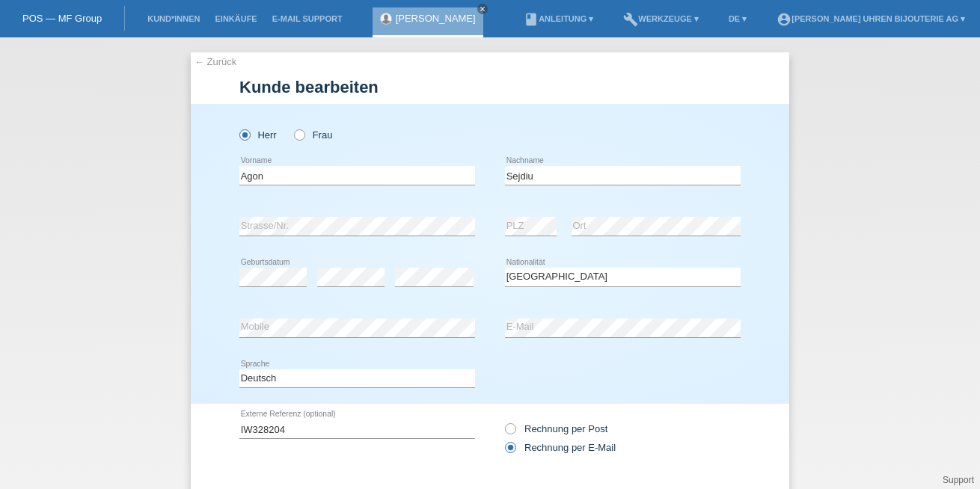 Image resolution: width=980 pixels, height=489 pixels. Describe the element at coordinates (509, 451) in the screenshot. I see `input: Rechnung per E-Mail` at that location.